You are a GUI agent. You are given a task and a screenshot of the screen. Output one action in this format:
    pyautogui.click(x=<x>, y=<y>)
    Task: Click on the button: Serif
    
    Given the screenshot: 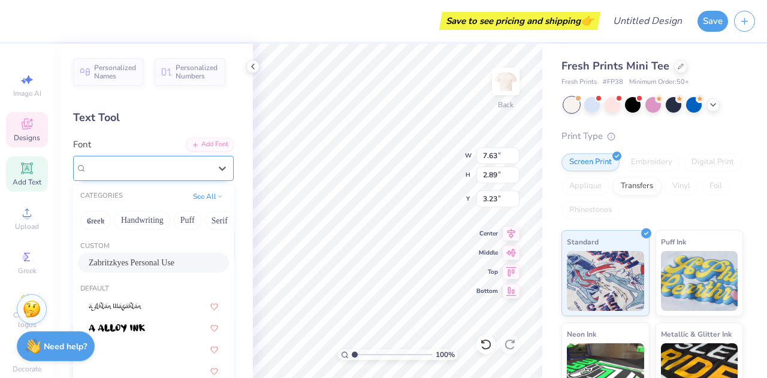 What is the action you would take?
    pyautogui.click(x=219, y=221)
    